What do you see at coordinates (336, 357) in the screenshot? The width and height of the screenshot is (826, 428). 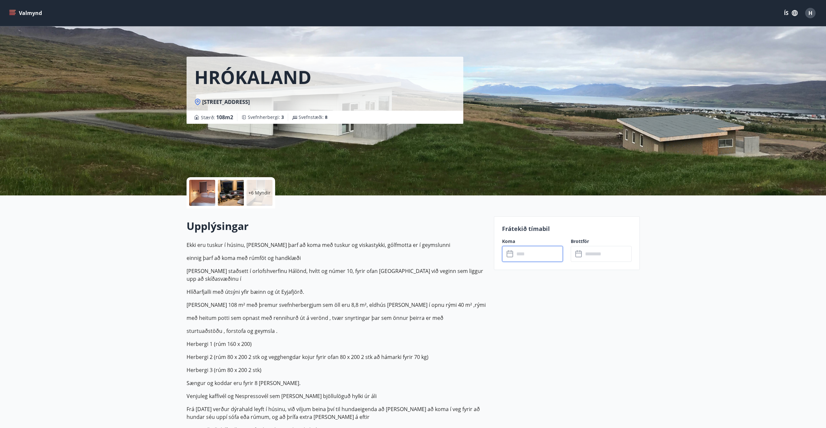 I see `p: Herbergi 2 (rúm 80 x 200 2 stk og vegghengdar kojur fyrir ofan 80 x 200 2 stk að hámarki fyrir 70...` at bounding box center [336, 357].